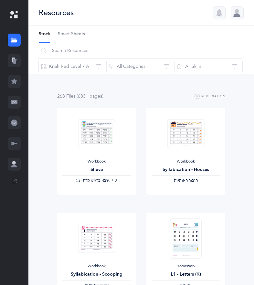 The width and height of the screenshot is (254, 285). I want to click on span: Smart Sheets, so click(71, 34).